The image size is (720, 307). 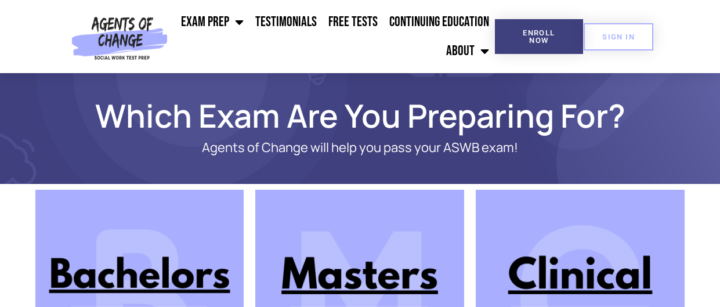 I want to click on a: Exam Prep, so click(x=212, y=22).